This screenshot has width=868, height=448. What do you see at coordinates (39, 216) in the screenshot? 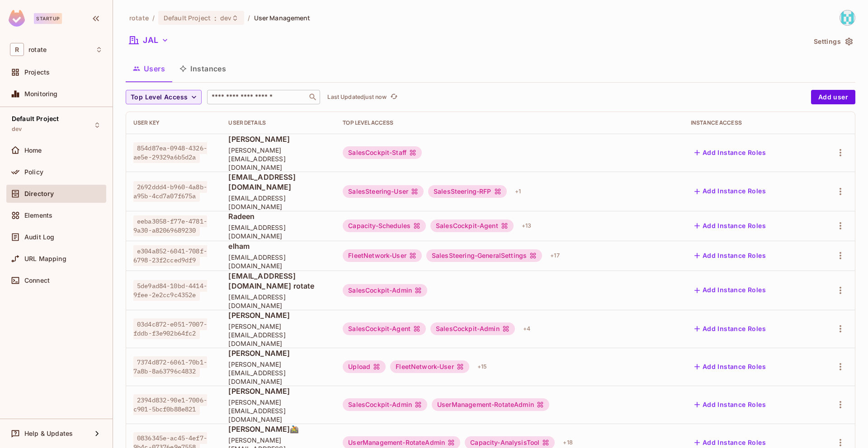
I see `span: Elements` at bounding box center [39, 216].